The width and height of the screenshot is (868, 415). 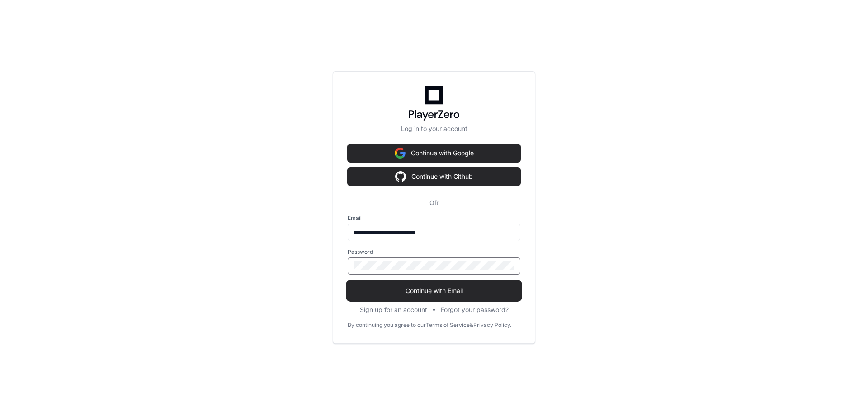 I want to click on label: Email, so click(x=434, y=218).